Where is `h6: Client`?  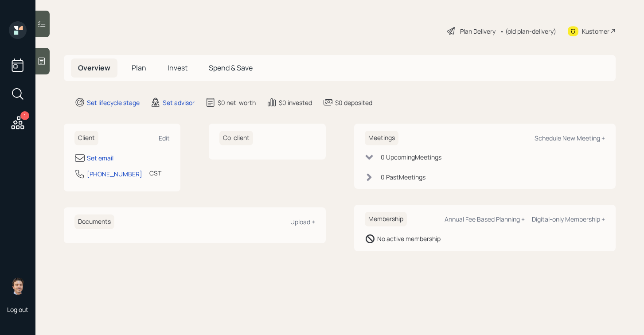
h6: Client is located at coordinates (87, 138).